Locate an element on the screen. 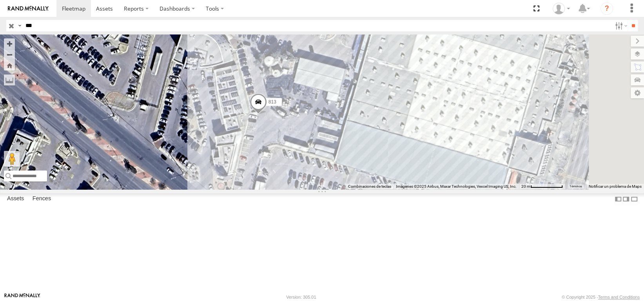 This screenshot has width=644, height=301. label: Search Query is located at coordinates (19, 26).